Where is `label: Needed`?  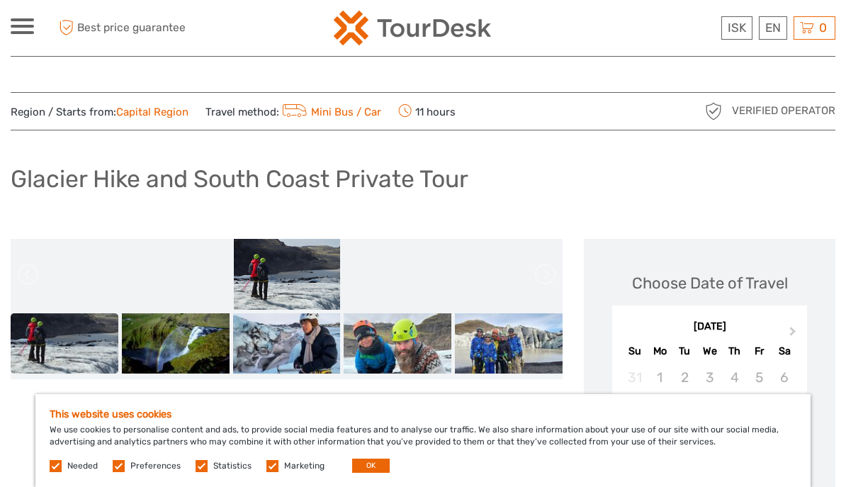 label: Needed is located at coordinates (82, 465).